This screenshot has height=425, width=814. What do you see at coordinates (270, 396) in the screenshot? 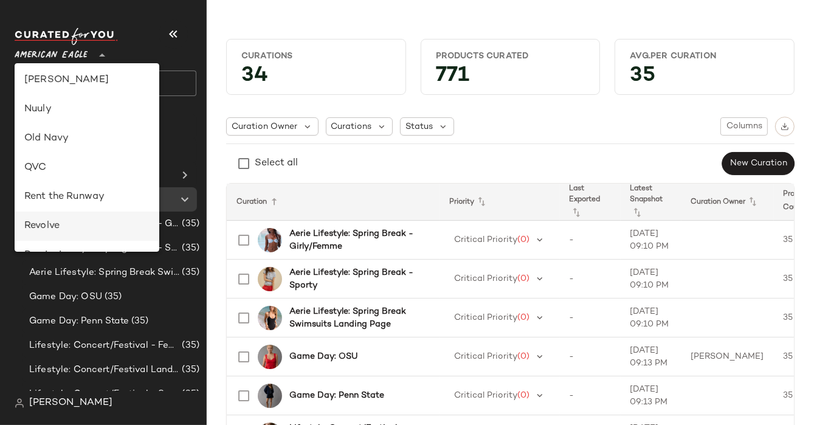
I see `img: 1457_2460_410_of` at bounding box center [270, 396].